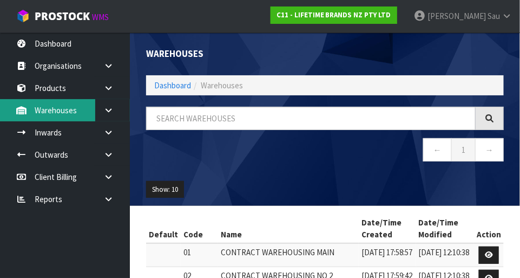 Image resolution: width=520 pixels, height=278 pixels. Describe the element at coordinates (325, 151) in the screenshot. I see `nav: Page navigation` at that location.